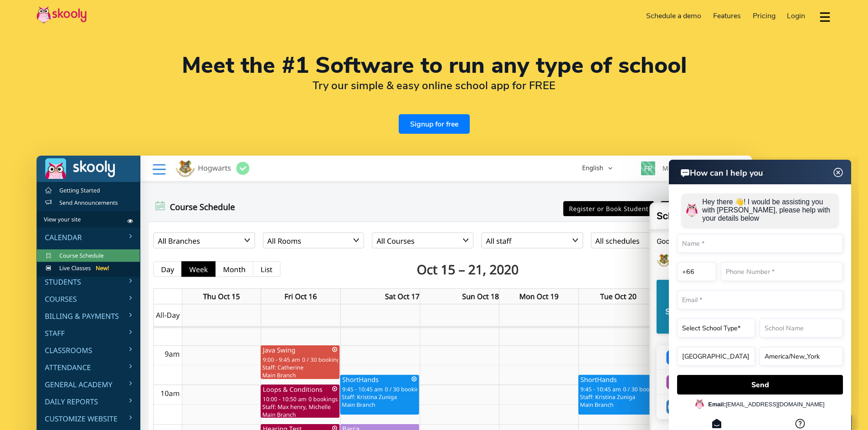  What do you see at coordinates (434, 65) in the screenshot?
I see `h1: Meet the #1 Software to run any type of school` at bounding box center [434, 65].